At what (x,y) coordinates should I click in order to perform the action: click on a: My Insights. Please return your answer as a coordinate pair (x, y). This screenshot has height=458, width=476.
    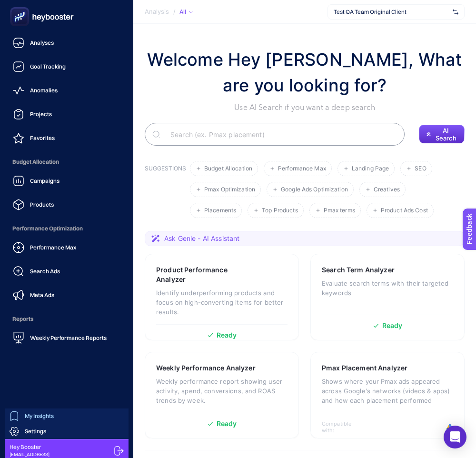
    Looking at the image, I should click on (67, 416).